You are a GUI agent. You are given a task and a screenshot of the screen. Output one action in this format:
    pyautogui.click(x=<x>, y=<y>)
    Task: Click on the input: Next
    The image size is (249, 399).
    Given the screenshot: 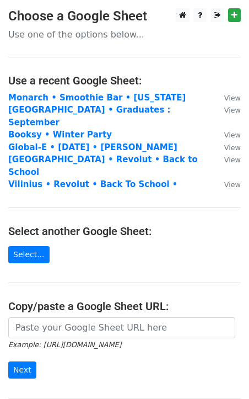 What is the action you would take?
    pyautogui.click(x=22, y=370)
    